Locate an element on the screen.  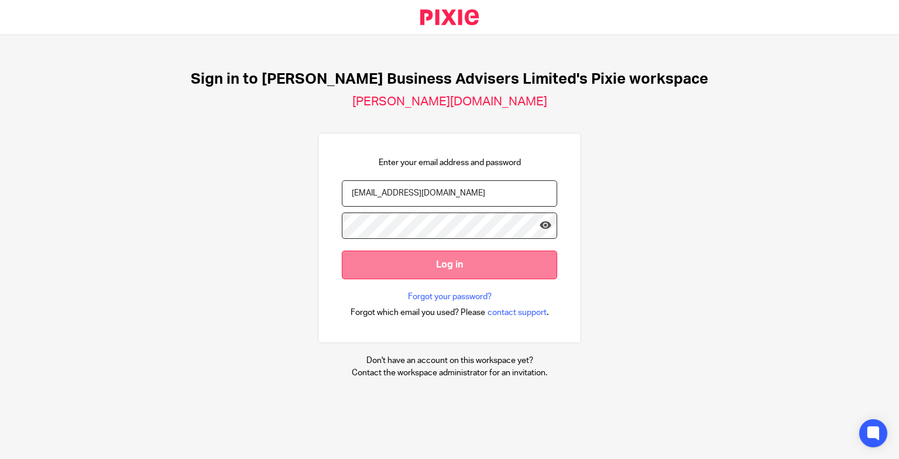
p: Enter your email address and password is located at coordinates (449, 163).